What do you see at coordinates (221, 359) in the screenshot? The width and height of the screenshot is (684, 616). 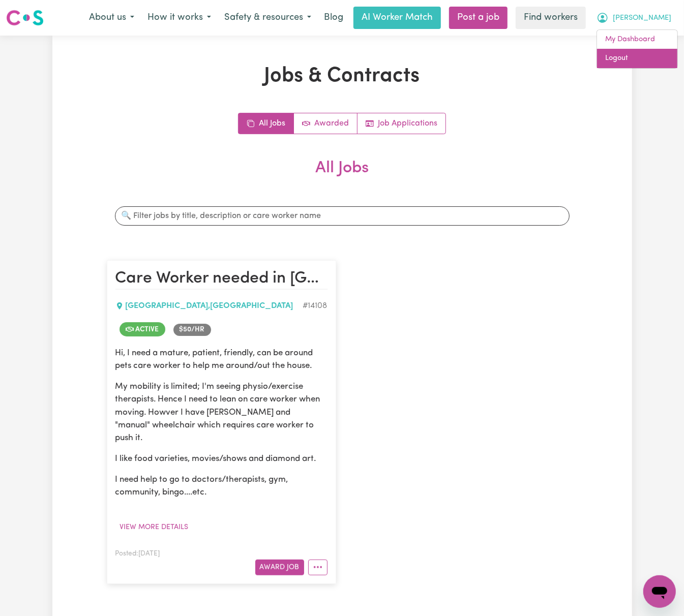 I see `p: Hi, I need a mature, patient, friendly, can be around pets care worker to help me around/out the ...` at bounding box center [221, 359].